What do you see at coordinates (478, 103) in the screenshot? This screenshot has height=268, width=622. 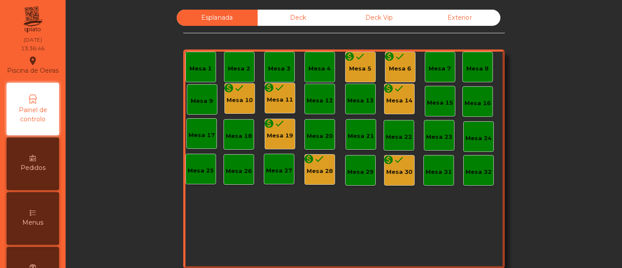 I see `div: Mesa 16` at bounding box center [478, 103].